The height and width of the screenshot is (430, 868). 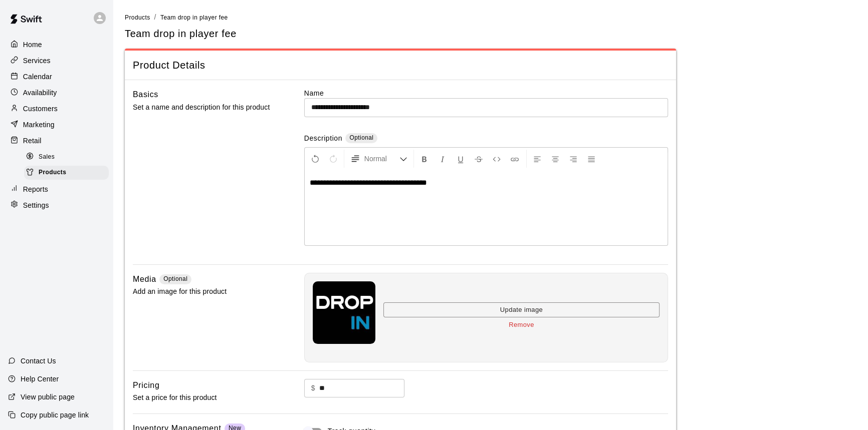 I want to click on a: Availability, so click(x=56, y=93).